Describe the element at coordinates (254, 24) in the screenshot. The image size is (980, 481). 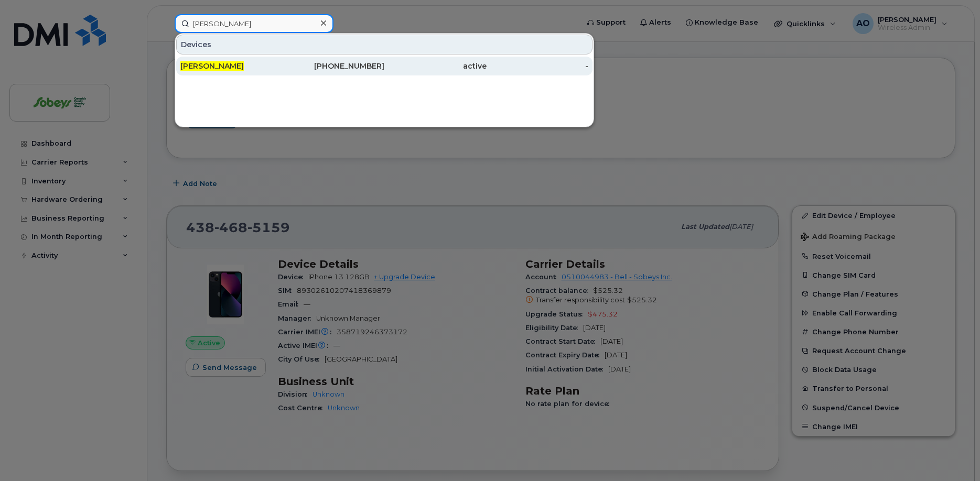
I see `input: Find something...` at that location.